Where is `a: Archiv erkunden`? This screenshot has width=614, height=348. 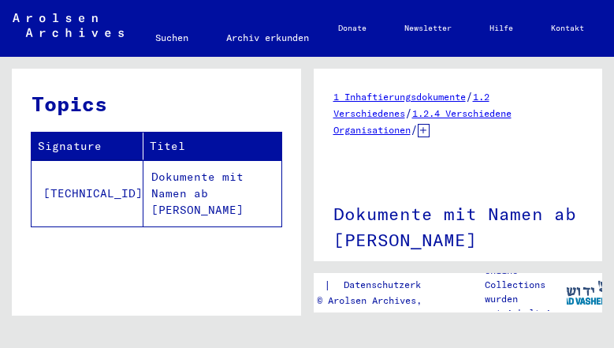 a: Archiv erkunden is located at coordinates (267, 38).